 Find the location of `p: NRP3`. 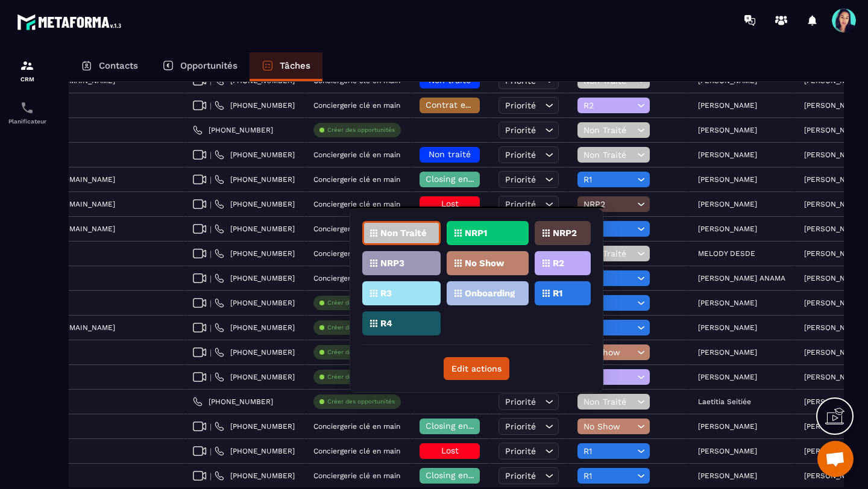

p: NRP3 is located at coordinates (392, 263).